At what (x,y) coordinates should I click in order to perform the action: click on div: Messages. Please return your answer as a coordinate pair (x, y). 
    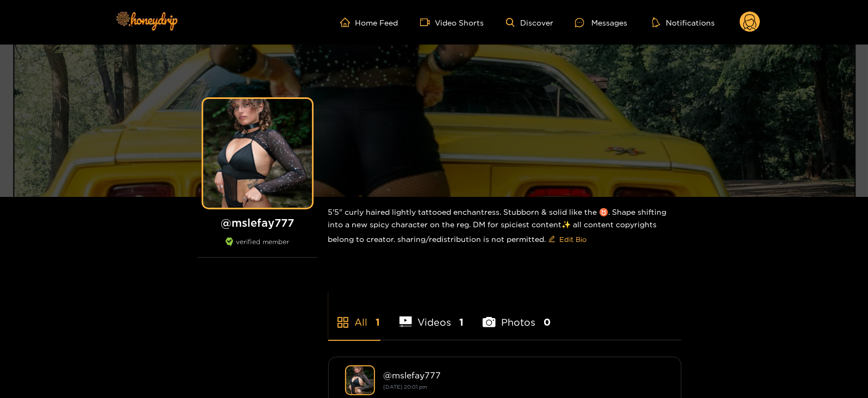
    Looking at the image, I should click on (601, 22).